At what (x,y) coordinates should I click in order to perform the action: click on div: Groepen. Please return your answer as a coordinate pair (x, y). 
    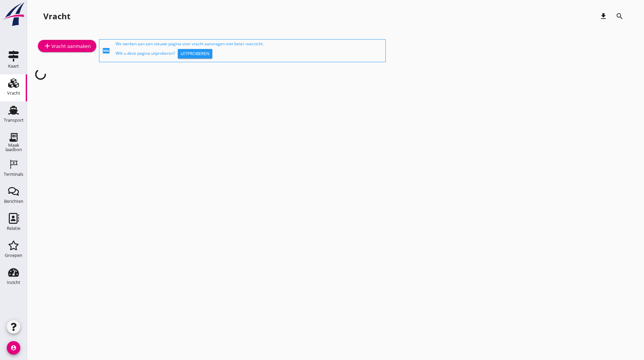
    Looking at the image, I should click on (14, 255).